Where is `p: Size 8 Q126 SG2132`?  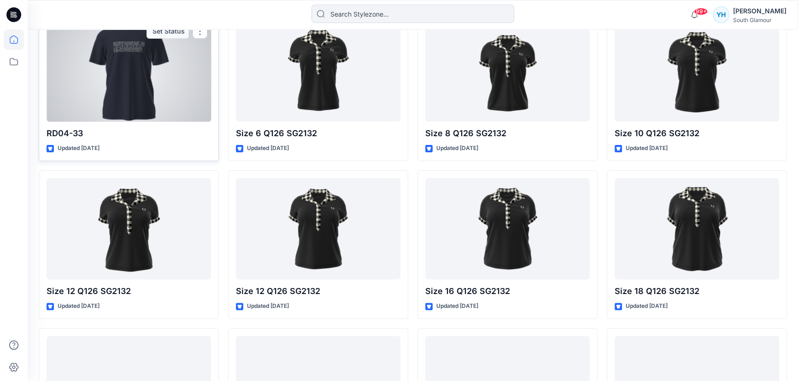
p: Size 8 Q126 SG2132 is located at coordinates (507, 134).